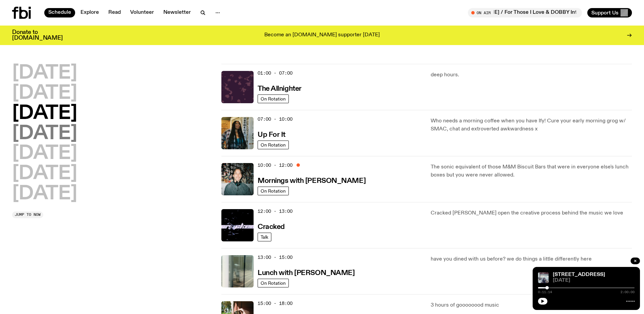 The image size is (644, 314). Describe the element at coordinates (275, 257) in the screenshot. I see `span: 13:00 - 15:00` at that location.